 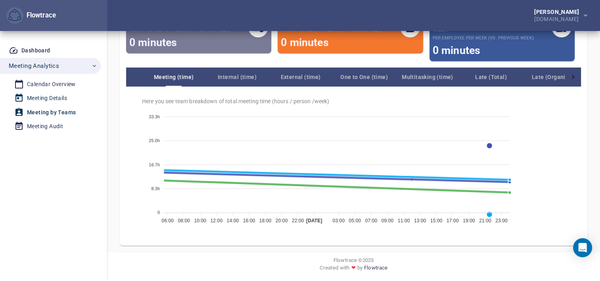 What do you see at coordinates (353, 269) in the screenshot?
I see `div: Created with` at bounding box center [353, 269].